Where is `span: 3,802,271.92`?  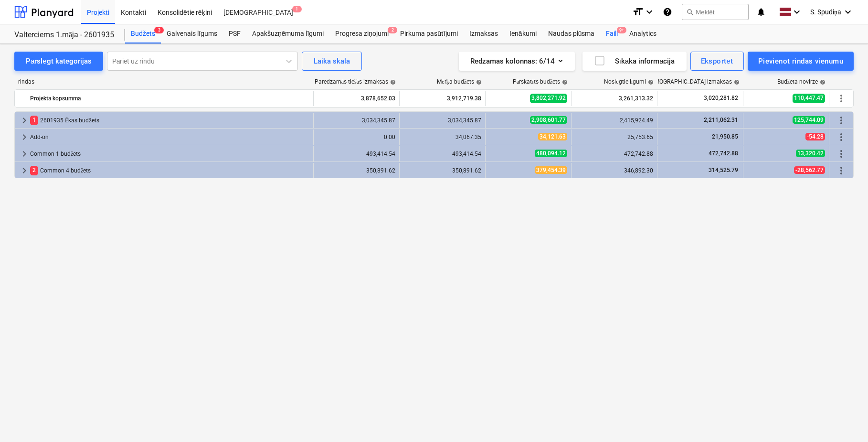
span: 3,802,271.92 is located at coordinates (549, 98).